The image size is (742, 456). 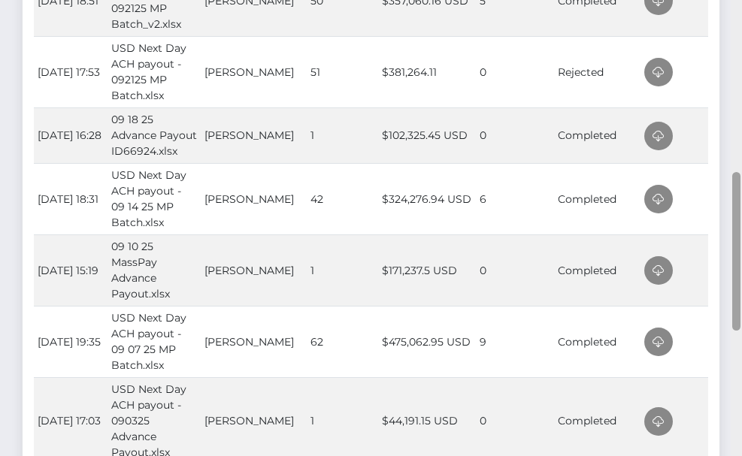 I want to click on td: USD Next Day ACH payout - 09 14 25 MP Batch.xlsx, so click(x=154, y=198).